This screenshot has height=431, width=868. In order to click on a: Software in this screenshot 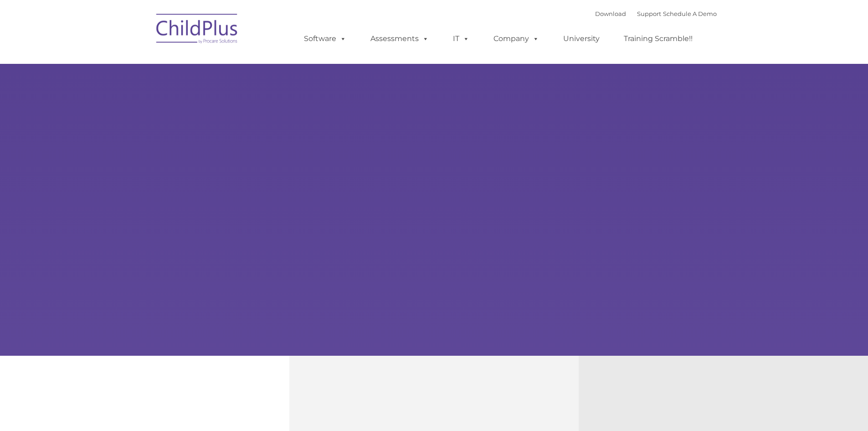, I will do `click(325, 39)`.